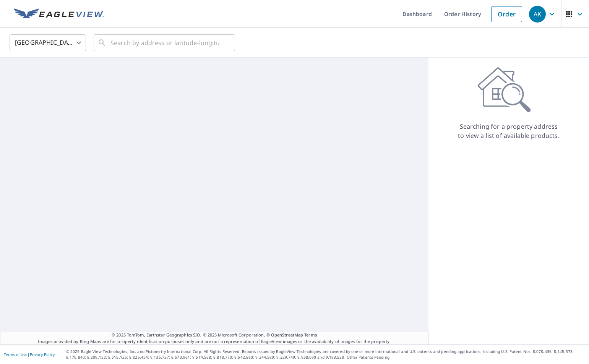  I want to click on p: Searching for a property address to view a list of available products., so click(509, 131).